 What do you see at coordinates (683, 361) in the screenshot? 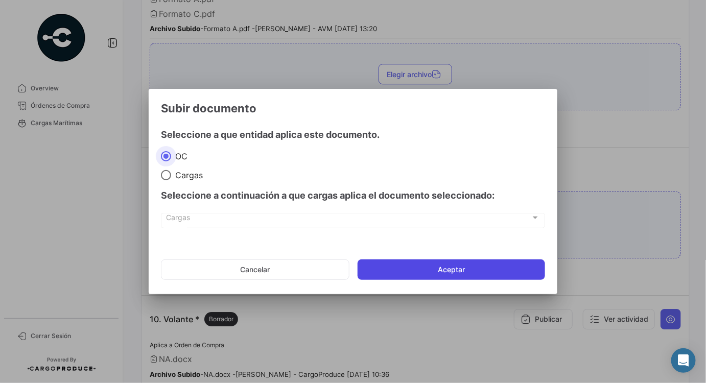
I see `div: Abrir Intercom Messenger` at bounding box center [683, 361].